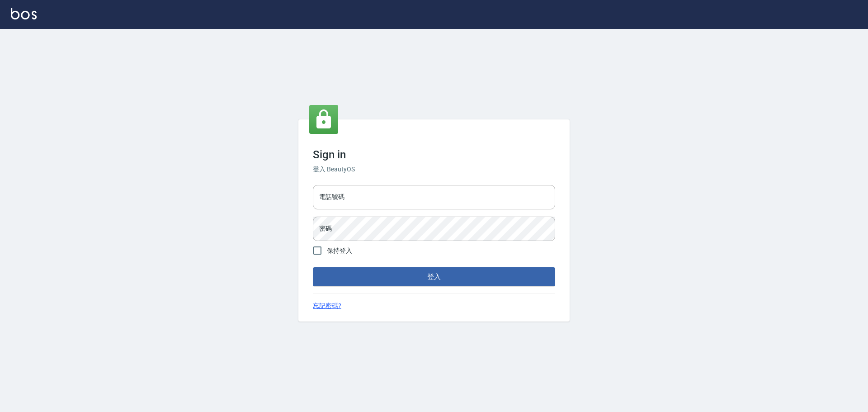  What do you see at coordinates (434, 154) in the screenshot?
I see `h3: Sign in` at bounding box center [434, 154].